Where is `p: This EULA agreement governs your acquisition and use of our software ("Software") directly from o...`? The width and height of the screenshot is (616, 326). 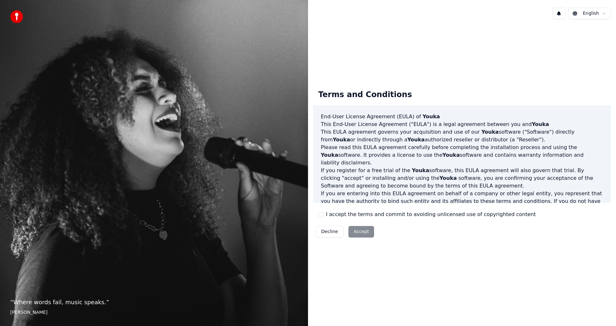 p: This EULA agreement governs your acquisition and use of our software ("Software") directly from o... is located at coordinates (462, 136).